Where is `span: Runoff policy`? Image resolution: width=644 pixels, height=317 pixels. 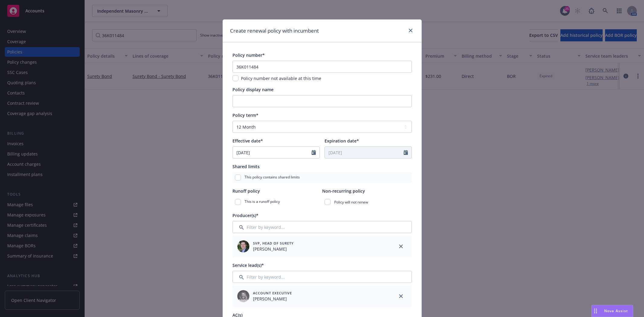 span: Runoff policy is located at coordinates (246, 191).